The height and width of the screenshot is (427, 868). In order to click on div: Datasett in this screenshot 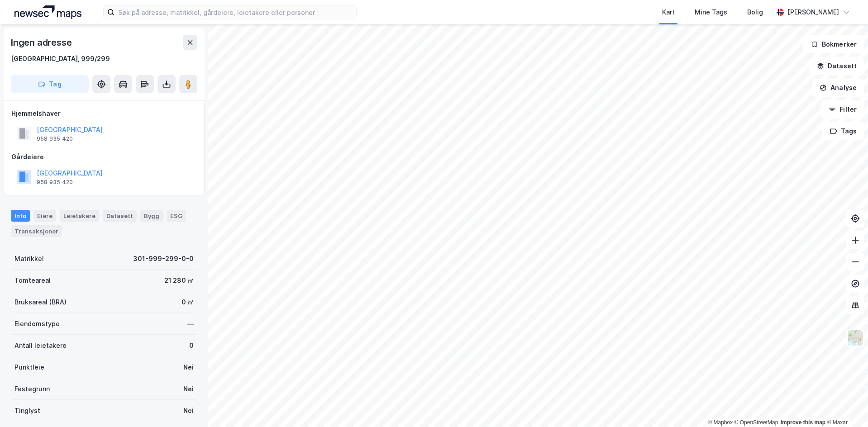, I will do `click(119, 216)`.